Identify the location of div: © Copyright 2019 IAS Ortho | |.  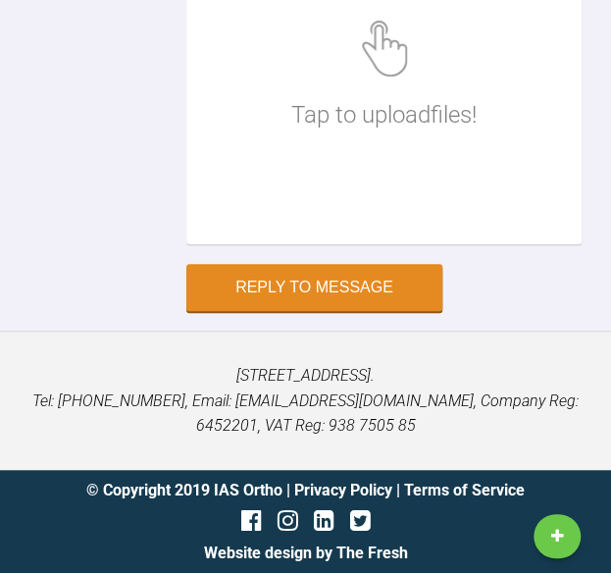
(305, 490).